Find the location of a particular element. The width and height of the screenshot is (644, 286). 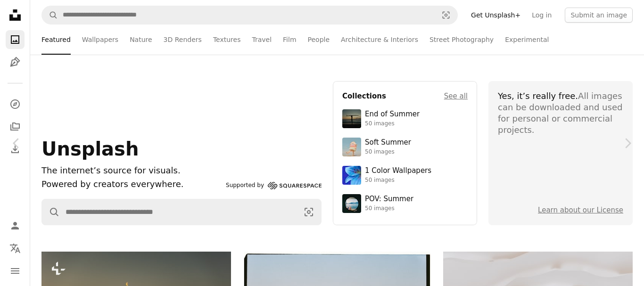

a: Soft Summer50 images is located at coordinates (405, 147).